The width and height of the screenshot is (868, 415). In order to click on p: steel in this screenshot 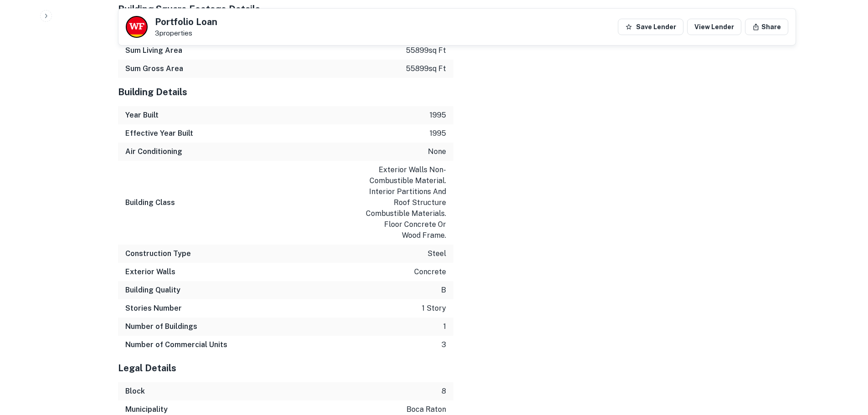, I will do `click(436, 254)`.